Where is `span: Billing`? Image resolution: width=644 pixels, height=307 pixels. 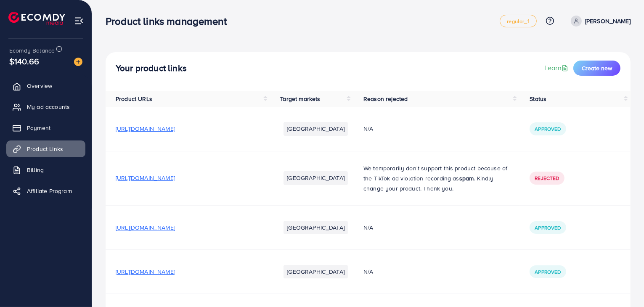 span: Billing is located at coordinates (35, 170).